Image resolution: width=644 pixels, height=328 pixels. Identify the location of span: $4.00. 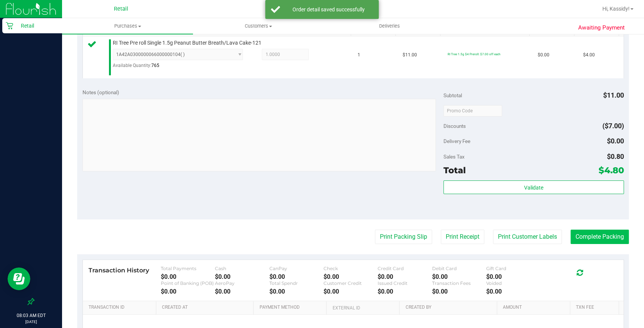
(588, 55).